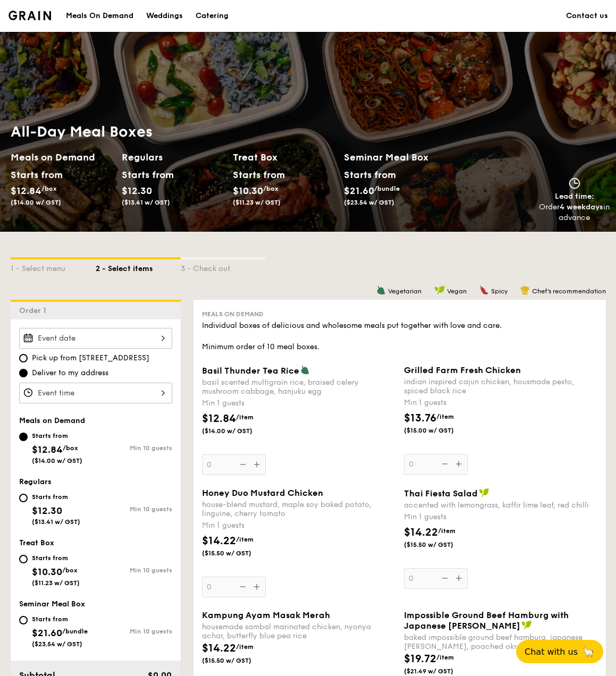 The height and width of the screenshot is (676, 616). What do you see at coordinates (399, 157) in the screenshot?
I see `h2: Seminar Meal Box` at bounding box center [399, 157].